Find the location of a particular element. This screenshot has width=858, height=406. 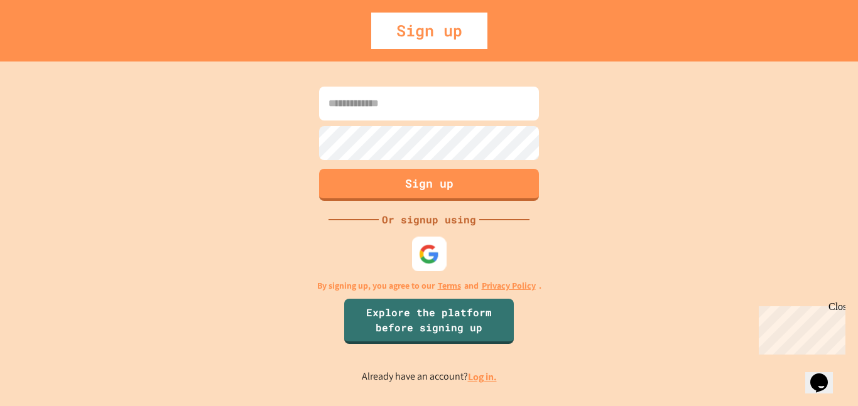

a: Terms is located at coordinates (449, 286).